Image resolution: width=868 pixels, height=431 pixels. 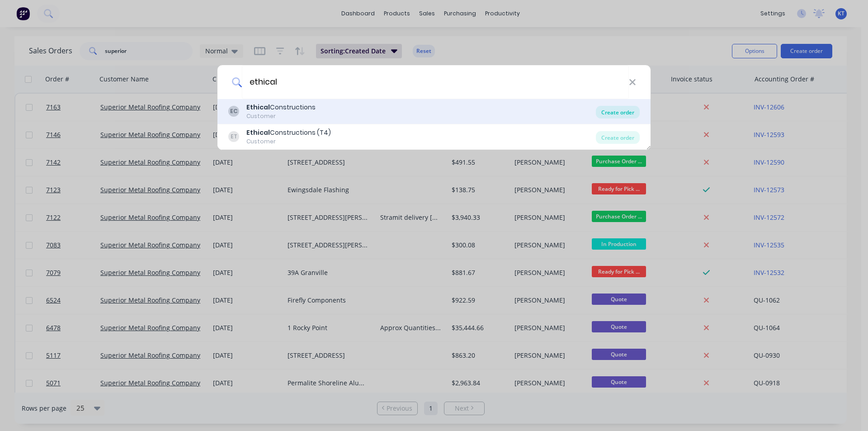 I want to click on div: Constructions (T4), so click(x=288, y=132).